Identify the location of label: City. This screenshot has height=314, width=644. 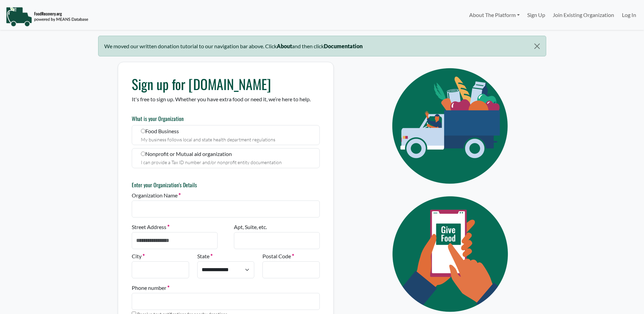
(138, 256).